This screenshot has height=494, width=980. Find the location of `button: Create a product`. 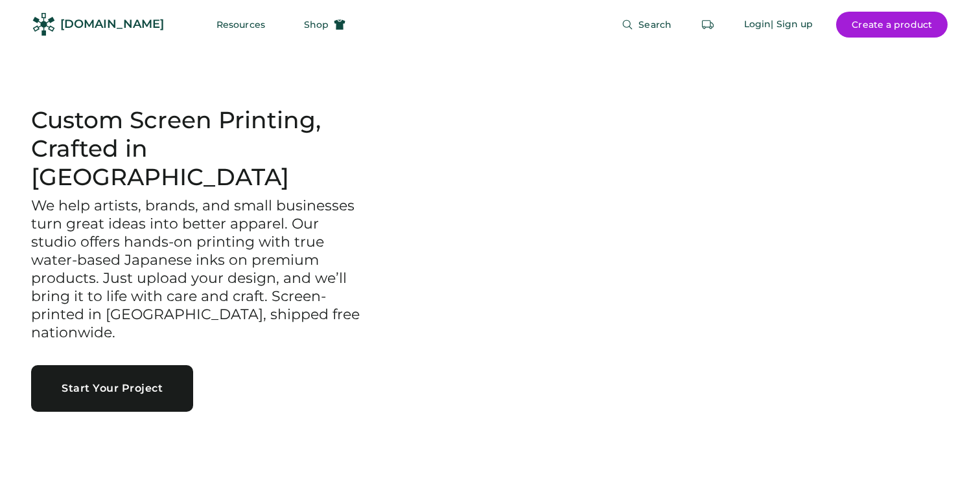

button: Create a product is located at coordinates (892, 25).